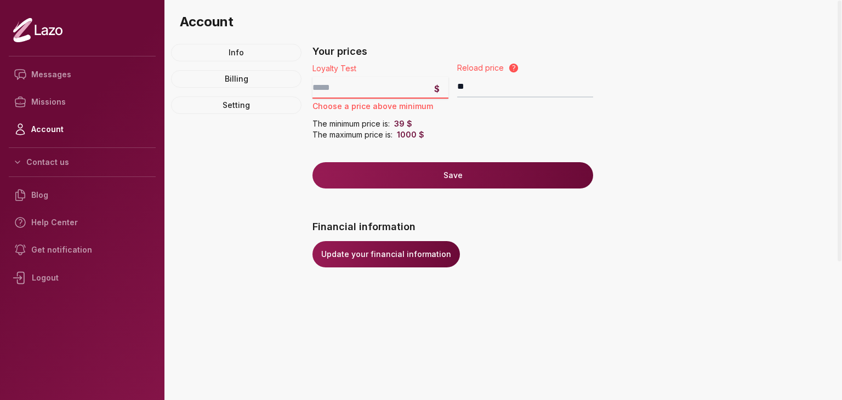 The image size is (842, 400). I want to click on div: Logout, so click(82, 278).